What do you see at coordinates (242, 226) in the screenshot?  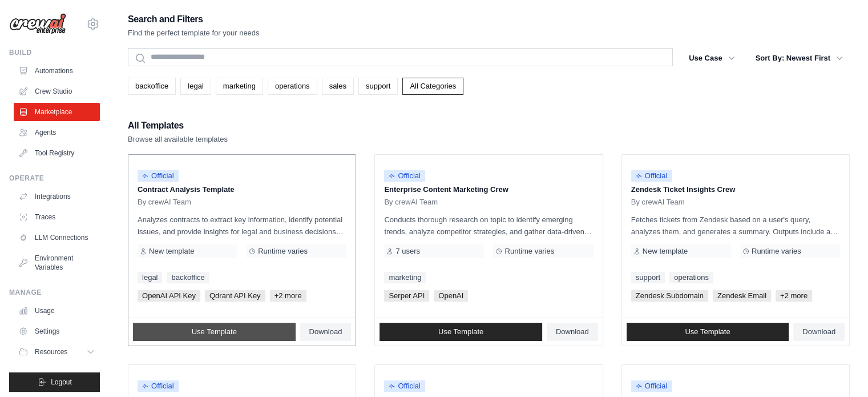 I see `p: Analyzes contracts to extract key information, identify potential issues, and provide insights fo...` at bounding box center [242, 226].